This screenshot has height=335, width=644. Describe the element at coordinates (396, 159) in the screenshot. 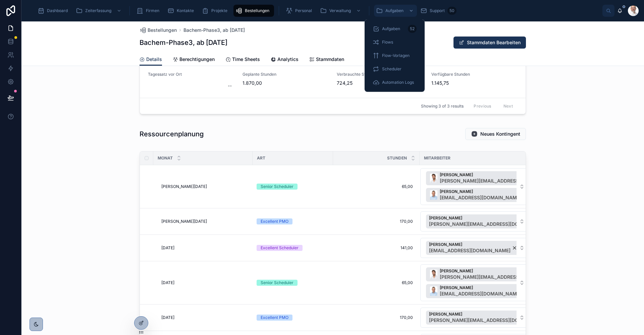

I see `span: Stunden` at that location.